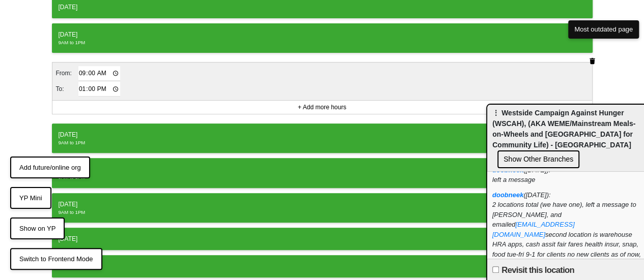  I want to click on label: Revisit this location, so click(537, 270).